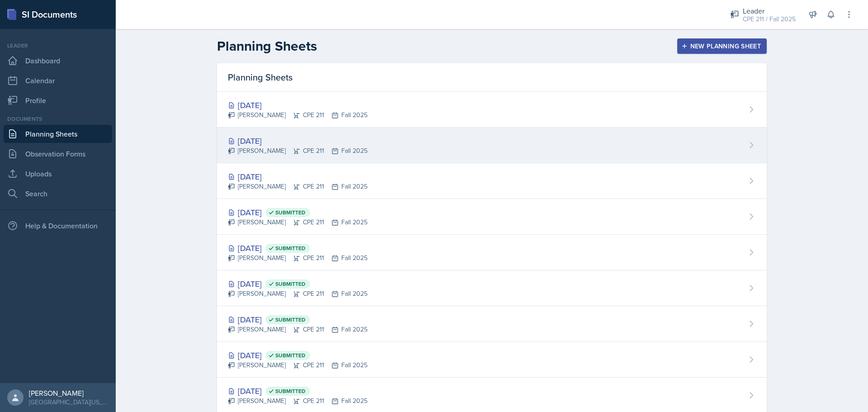  I want to click on a: Observation Forms, so click(58, 154).